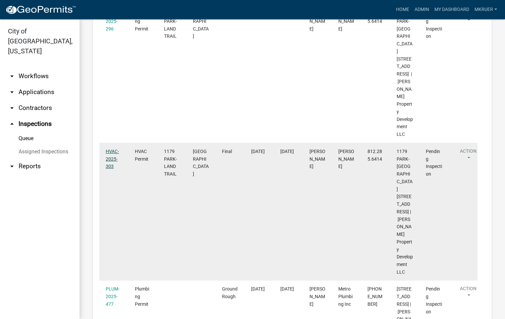  Describe the element at coordinates (403, 10) in the screenshot. I see `a: Home` at that location.